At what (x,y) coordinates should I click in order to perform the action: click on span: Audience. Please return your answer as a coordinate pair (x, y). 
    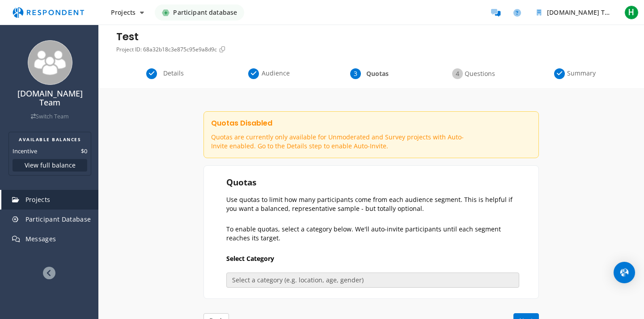
    Looking at the image, I should click on (276, 73).